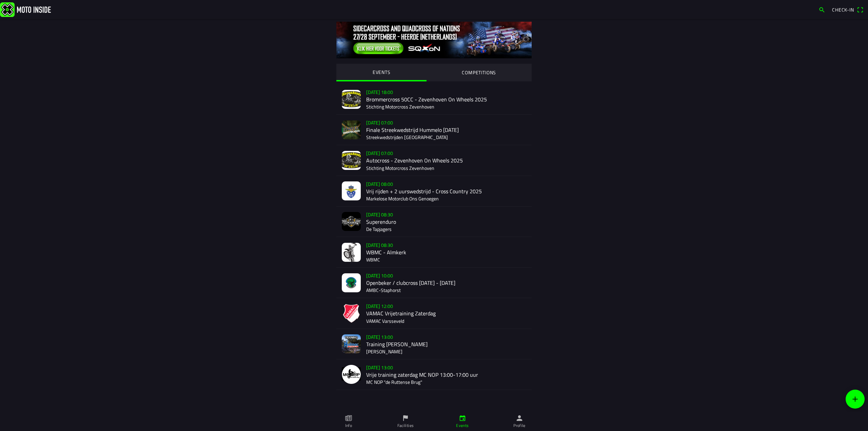 This screenshot has height=431, width=868. Describe the element at coordinates (480, 73) in the screenshot. I see `ion-segment-button: COMPETITIONS` at that location.